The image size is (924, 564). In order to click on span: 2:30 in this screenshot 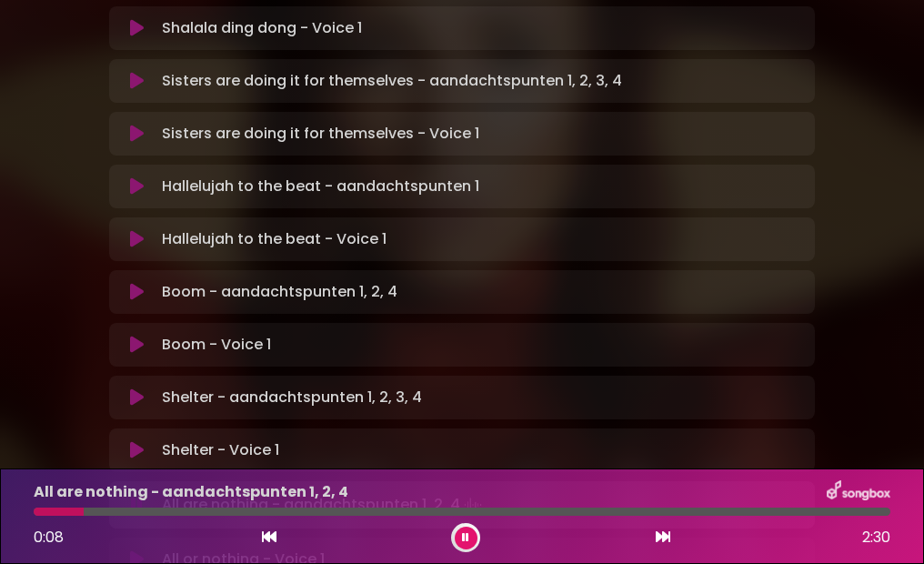, I will do `click(876, 538)`.